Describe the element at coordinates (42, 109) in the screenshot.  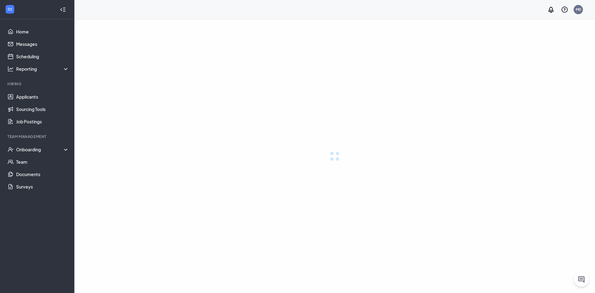
I see `a: Sourcing Tools` at that location.